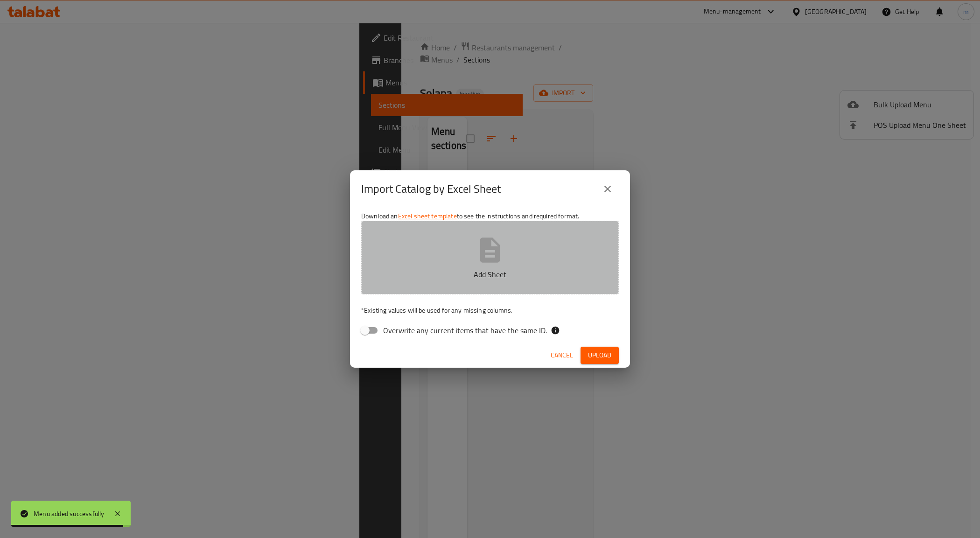  Describe the element at coordinates (431, 189) in the screenshot. I see `h2: Import Catalog by Excel Sheet` at that location.